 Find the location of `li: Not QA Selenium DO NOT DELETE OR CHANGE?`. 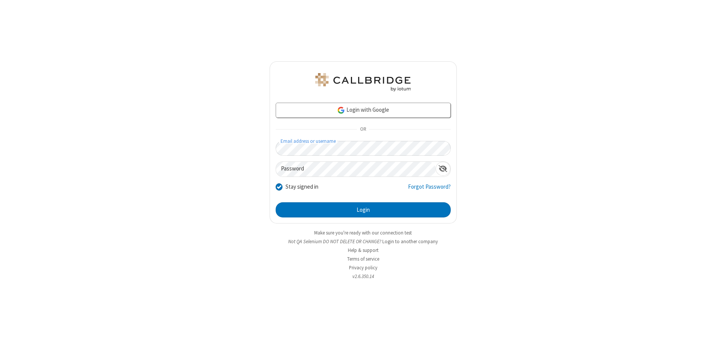

li: Not QA Selenium DO NOT DELETE OR CHANGE? is located at coordinates (363, 241).